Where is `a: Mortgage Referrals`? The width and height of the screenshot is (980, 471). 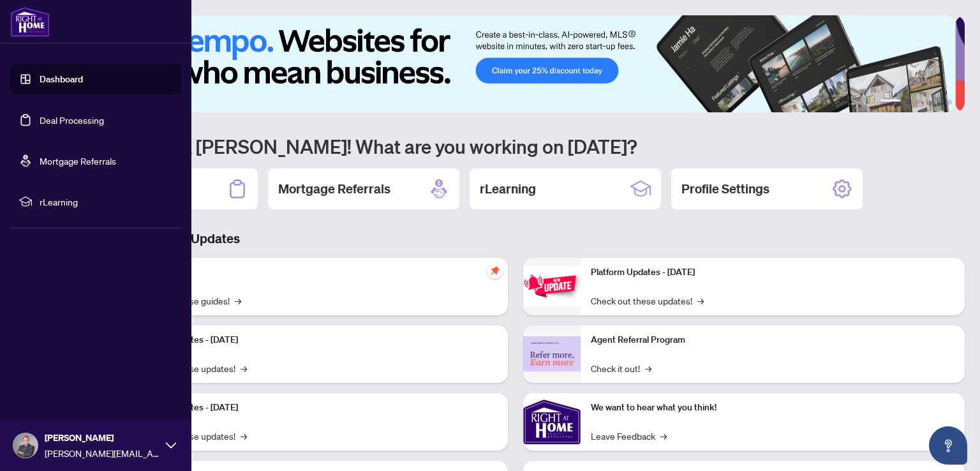 a: Mortgage Referrals is located at coordinates (78, 161).